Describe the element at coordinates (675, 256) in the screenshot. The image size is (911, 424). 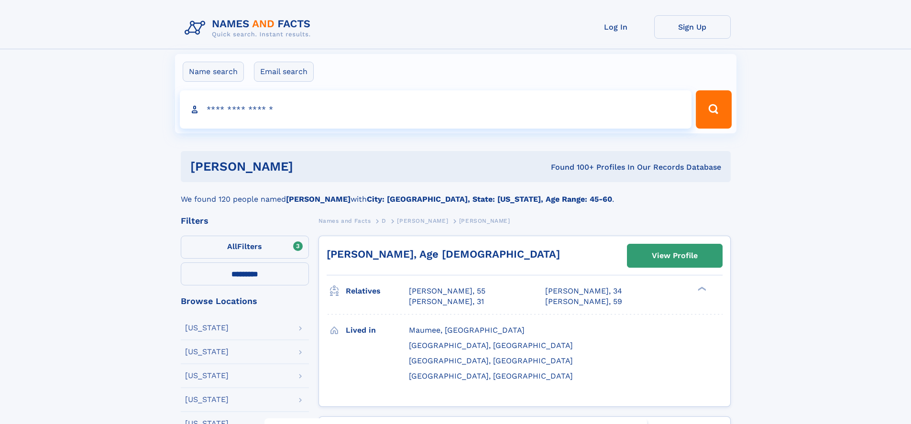
I see `div: View Profile` at that location.